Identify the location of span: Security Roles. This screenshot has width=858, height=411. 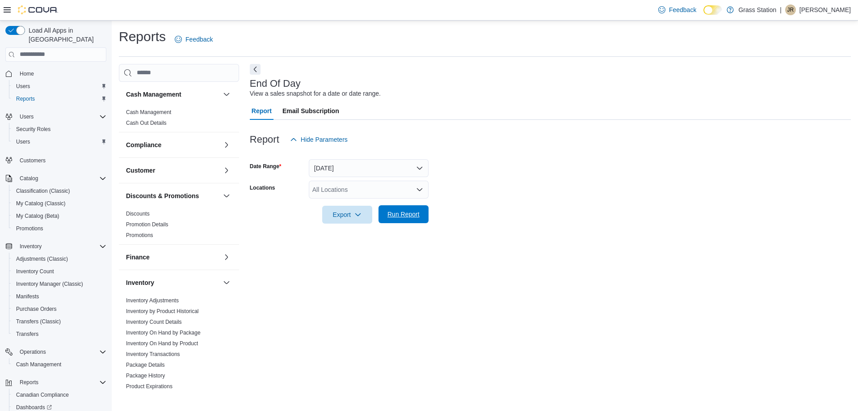
(33, 129).